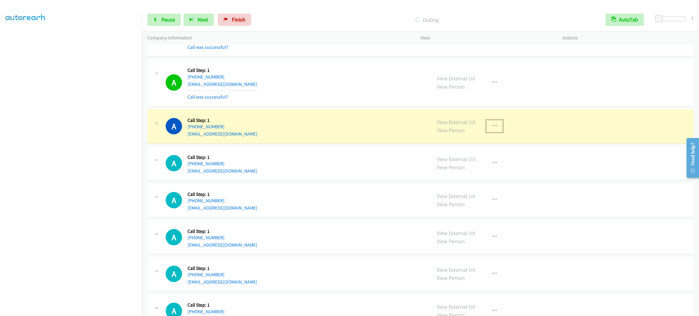  I want to click on div: Open Resource Center, so click(11, 24).